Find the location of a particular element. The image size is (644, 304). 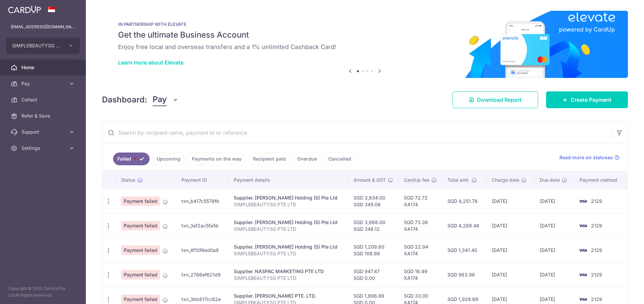

td: SGD 4,251.78 is located at coordinates (464, 201).